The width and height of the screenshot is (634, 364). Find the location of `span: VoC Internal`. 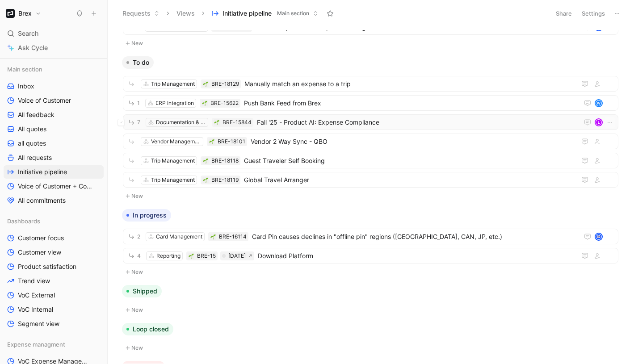

span: VoC Internal is located at coordinates (36, 310).